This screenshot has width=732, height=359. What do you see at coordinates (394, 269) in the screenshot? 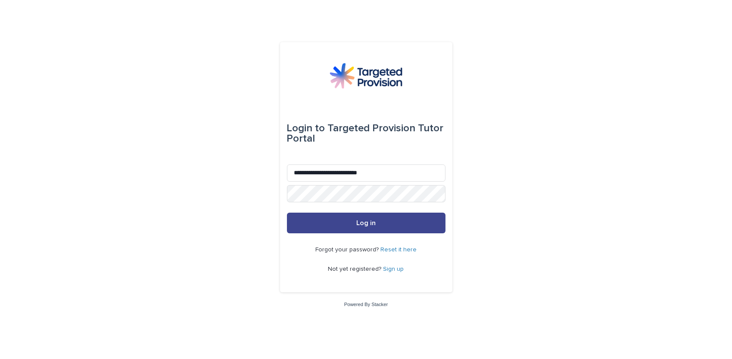
I see `a: Sign up` at bounding box center [394, 269].